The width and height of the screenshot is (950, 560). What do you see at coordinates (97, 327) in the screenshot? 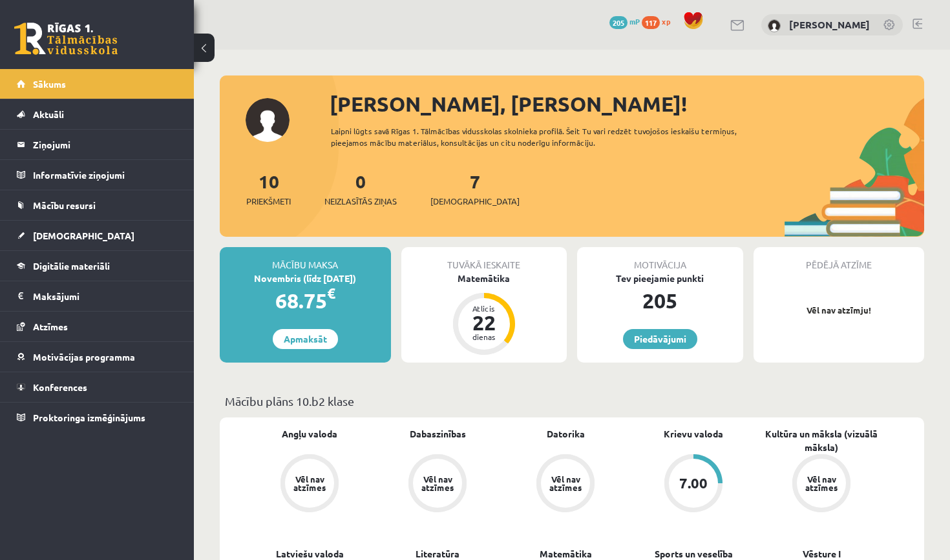
I see `a: Atzīmes` at bounding box center [97, 327].